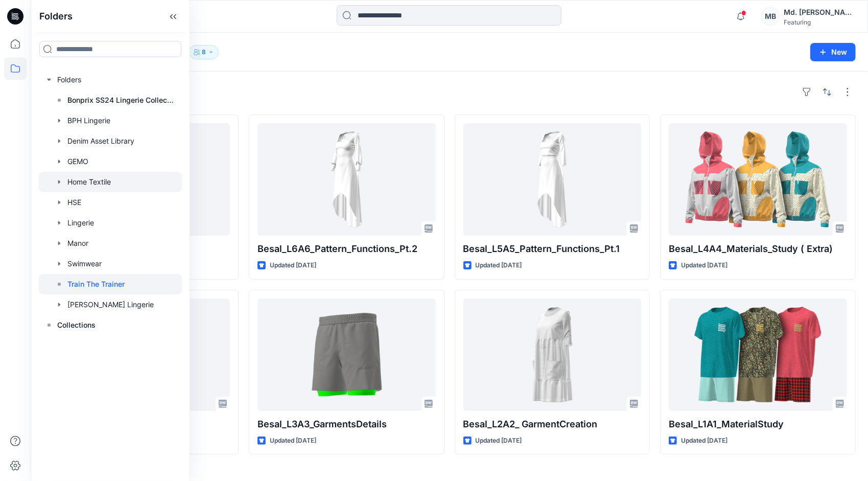 The width and height of the screenshot is (868, 481). Describe the element at coordinates (346, 249) in the screenshot. I see `p: Besal_L6A6_Pattern_Functions_Pt.2` at that location.